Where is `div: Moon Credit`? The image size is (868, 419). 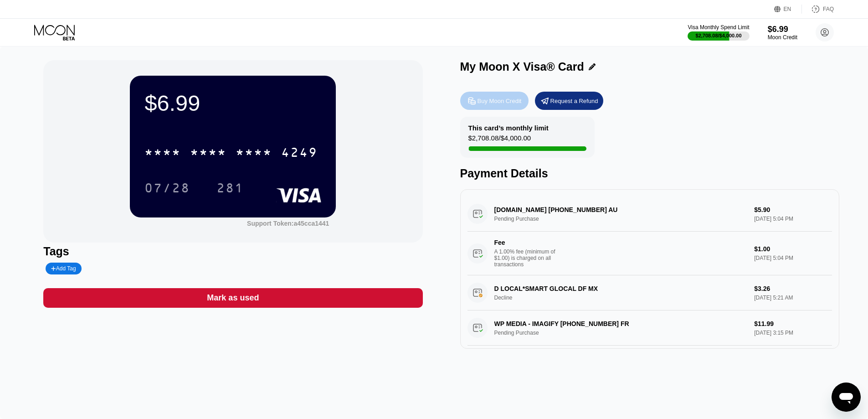 div: Moon Credit is located at coordinates (782, 37).